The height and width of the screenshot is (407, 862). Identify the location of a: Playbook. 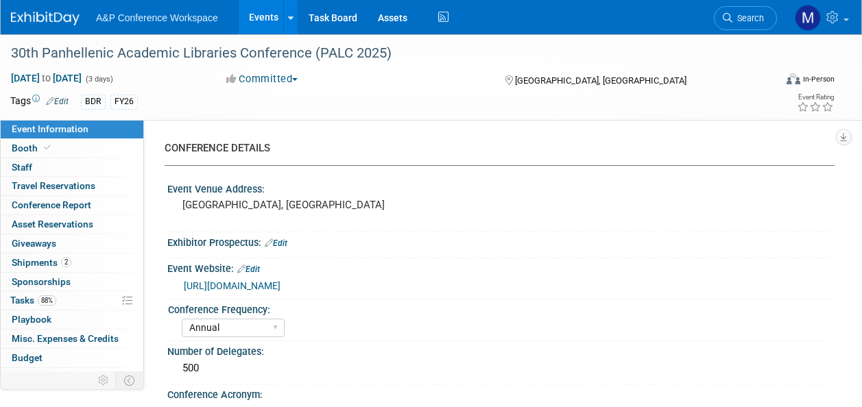
(72, 320).